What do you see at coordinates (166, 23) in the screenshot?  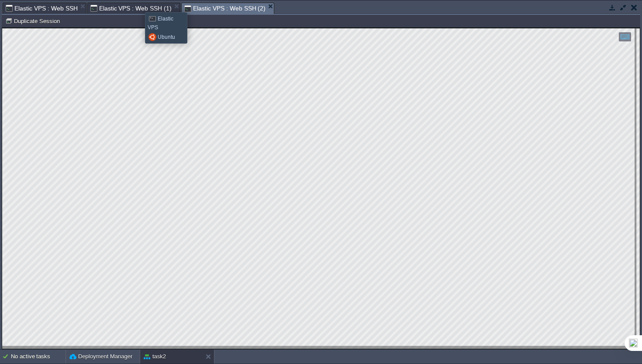 I see `div: Elastic VPS` at bounding box center [166, 23].